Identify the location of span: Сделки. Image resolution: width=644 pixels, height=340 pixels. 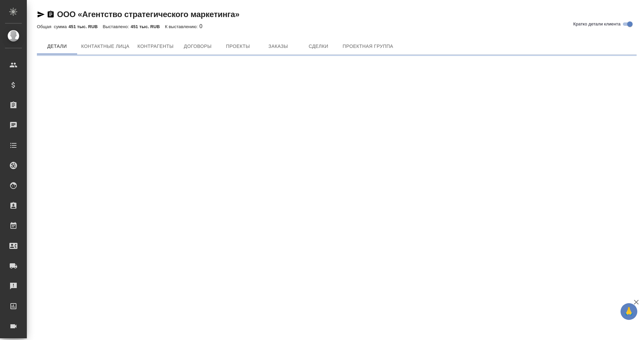
(318, 46).